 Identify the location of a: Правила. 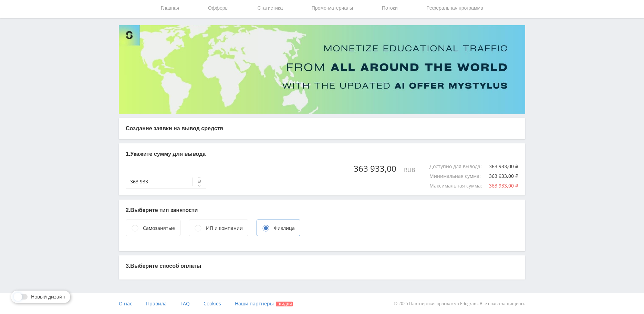
(156, 303).